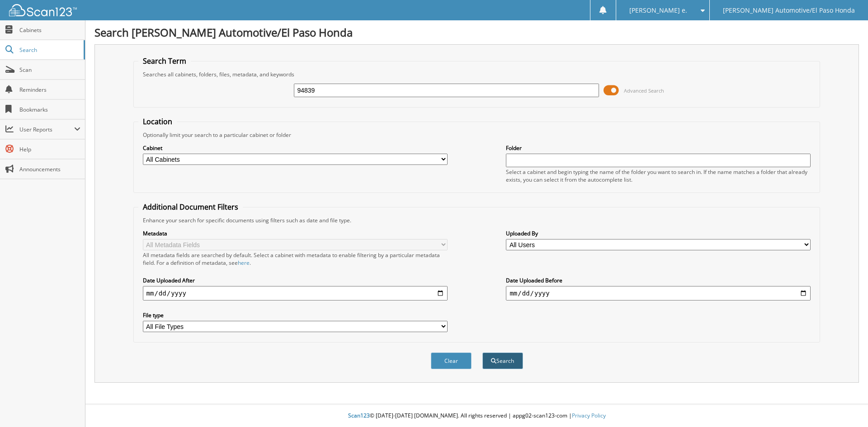  What do you see at coordinates (164, 61) in the screenshot?
I see `legend: Search Term` at bounding box center [164, 61].